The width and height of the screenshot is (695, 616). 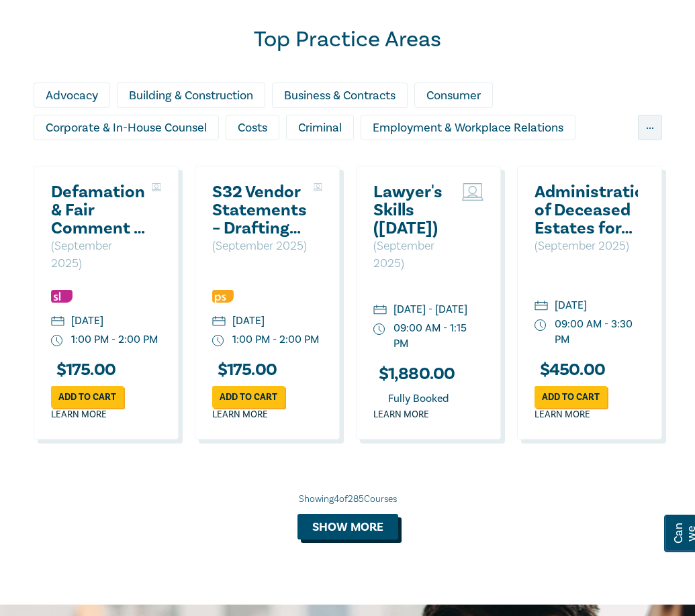 I want to click on div: Fully Booked, so click(x=418, y=398).